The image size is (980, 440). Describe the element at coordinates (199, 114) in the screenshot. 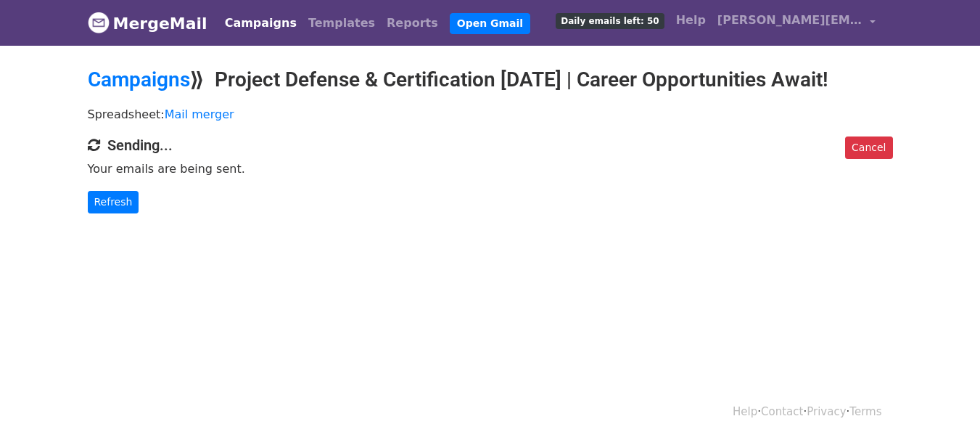

I see `a: Mail merger` at that location.